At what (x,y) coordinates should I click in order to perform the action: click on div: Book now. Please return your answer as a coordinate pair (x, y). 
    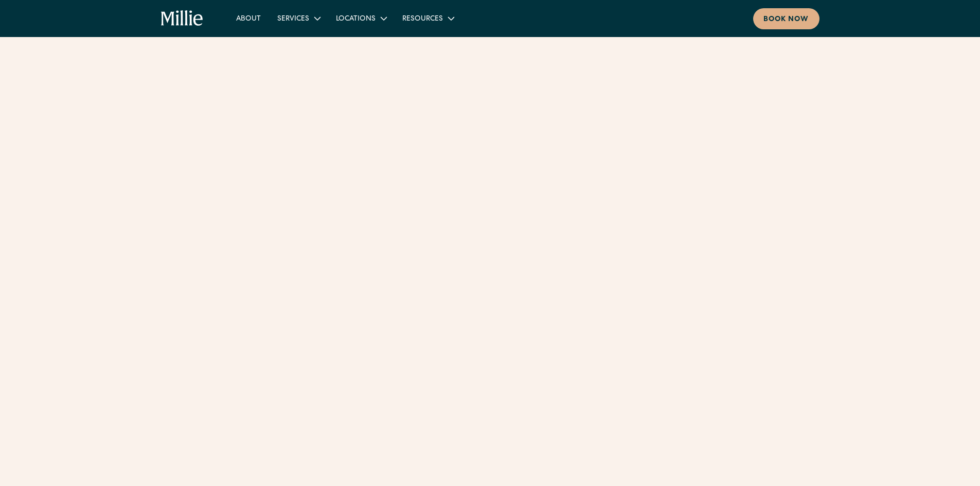
    Looking at the image, I should click on (786, 20).